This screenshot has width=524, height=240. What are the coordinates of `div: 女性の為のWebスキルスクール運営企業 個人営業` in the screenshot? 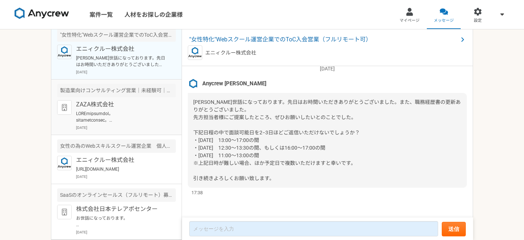 It's located at (116, 146).